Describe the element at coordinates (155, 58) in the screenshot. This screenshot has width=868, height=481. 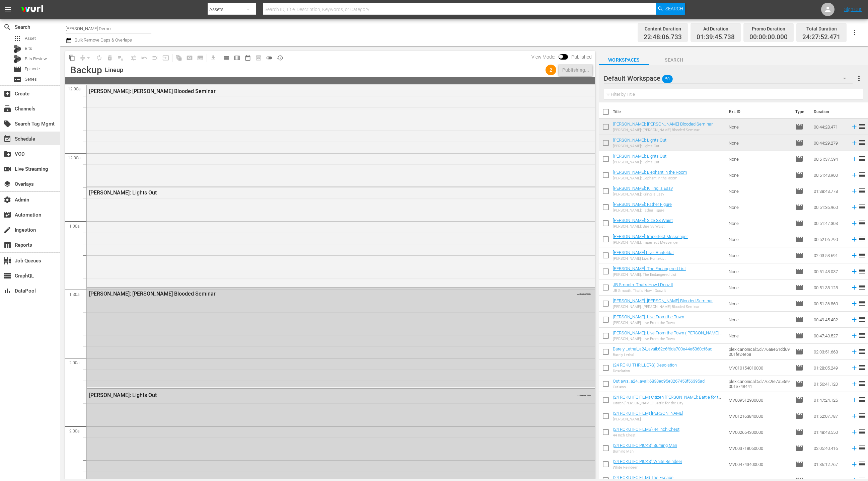
I see `span: Fill episodes with ad slates` at that location.